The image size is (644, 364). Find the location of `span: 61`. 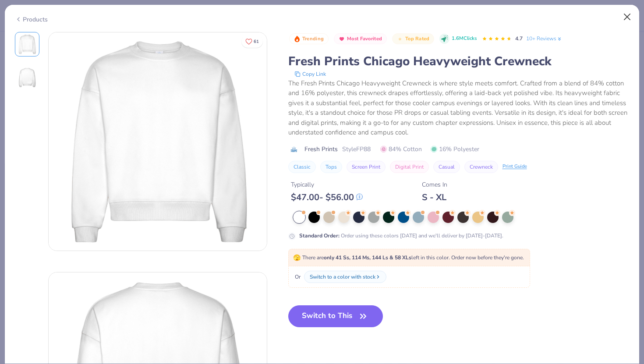

span: 61 is located at coordinates (257, 42).